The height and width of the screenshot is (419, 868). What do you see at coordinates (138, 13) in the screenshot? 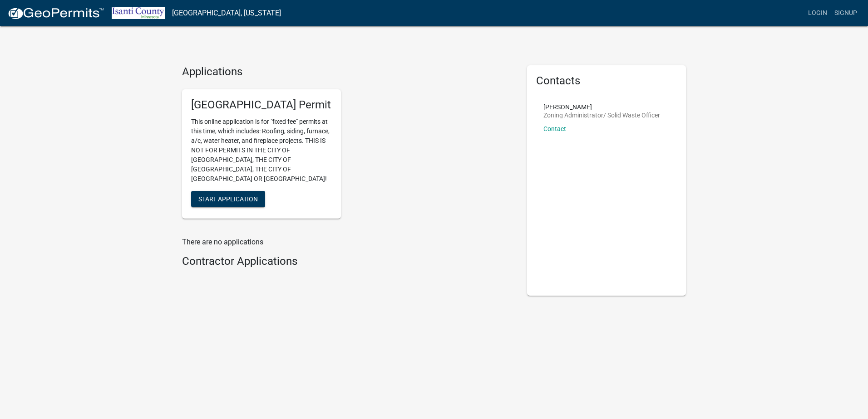
I see `img: Isanti County, Minnesota` at bounding box center [138, 13].